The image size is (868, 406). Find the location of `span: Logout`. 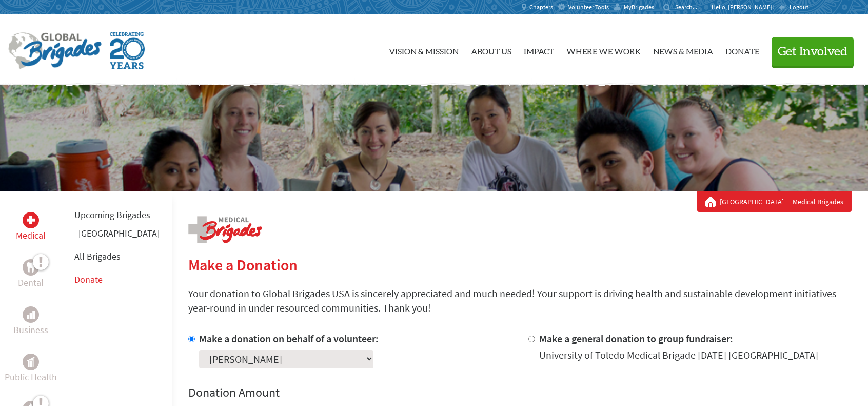

span: Logout is located at coordinates (799, 7).